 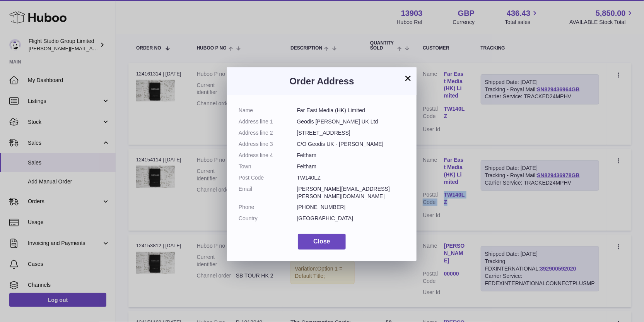 I want to click on dt: Address line 3, so click(x=268, y=144).